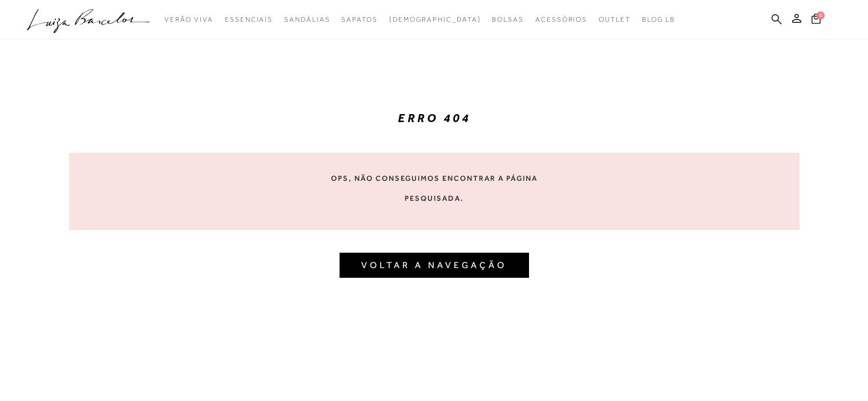 This screenshot has height=401, width=868. What do you see at coordinates (615, 20) in the screenshot?
I see `span: Outlet` at bounding box center [615, 20].